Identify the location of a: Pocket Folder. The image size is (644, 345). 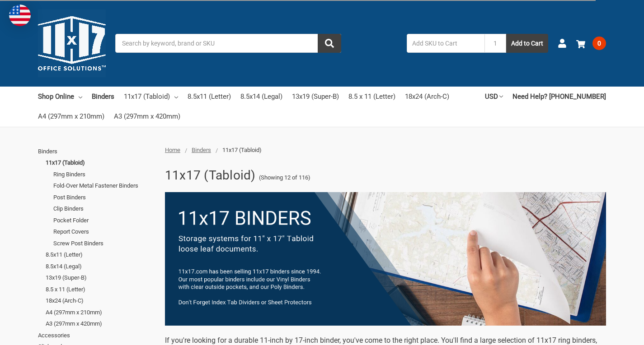
(104, 221).